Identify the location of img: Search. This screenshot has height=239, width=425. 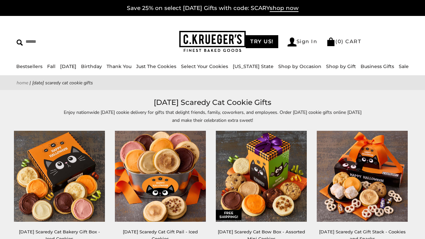
(20, 42).